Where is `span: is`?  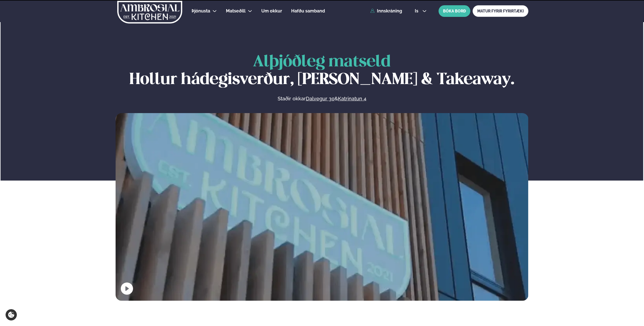
span: is is located at coordinates (417, 11).